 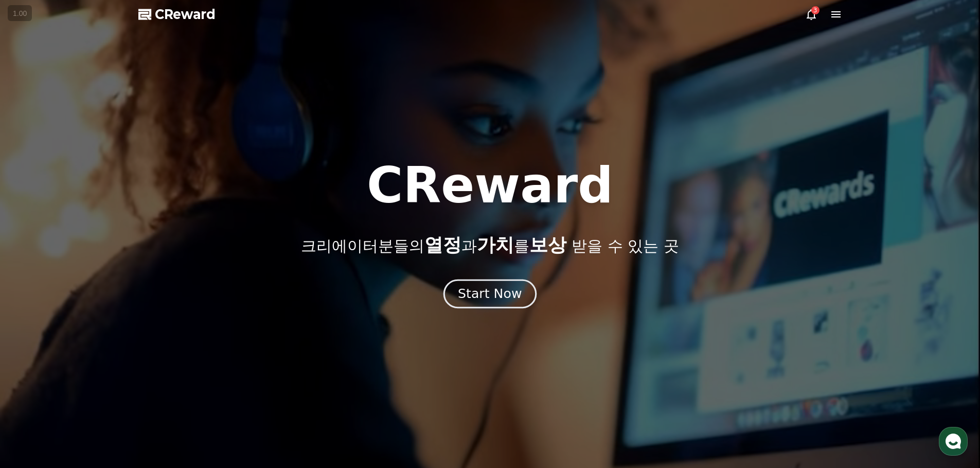 I want to click on button: Start Now, so click(x=490, y=293).